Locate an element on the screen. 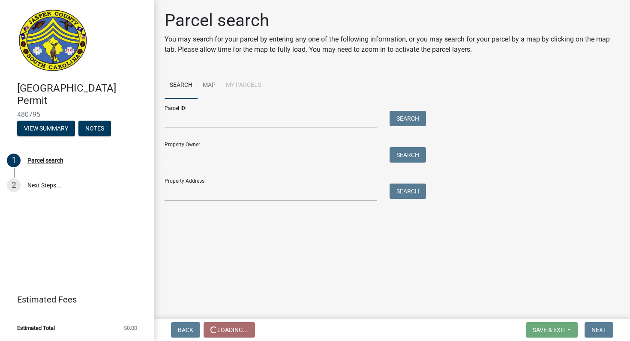  p: You may search for your parcel by entering any one of the following information, or you may searc... is located at coordinates (392, 45).